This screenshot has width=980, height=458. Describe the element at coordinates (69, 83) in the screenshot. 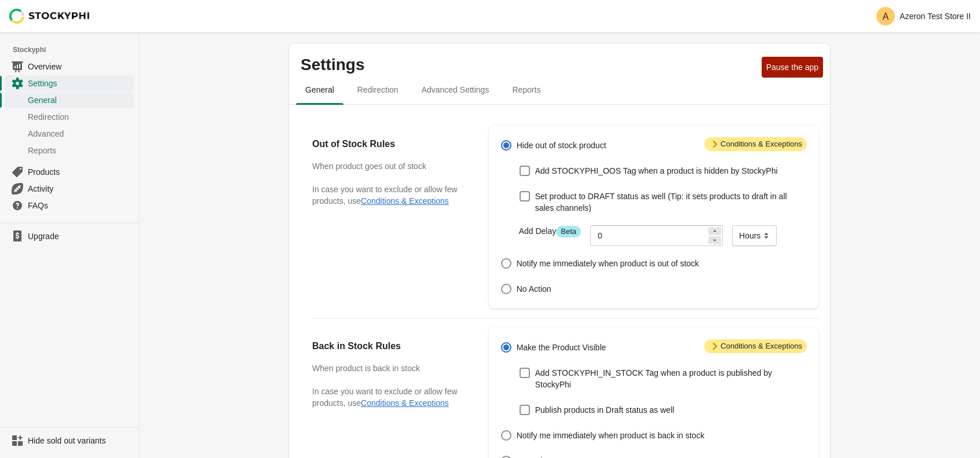

I see `a: Settings` at that location.